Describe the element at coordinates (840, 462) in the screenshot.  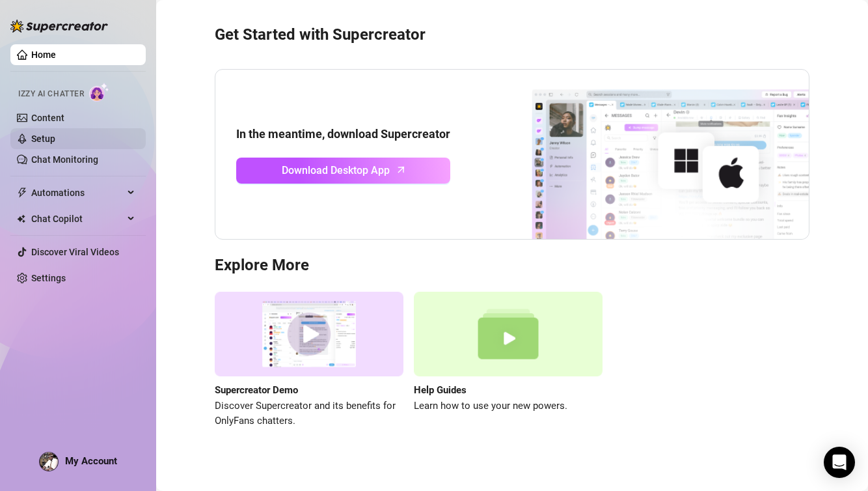
I see `div: Open Intercom Messenger` at that location.